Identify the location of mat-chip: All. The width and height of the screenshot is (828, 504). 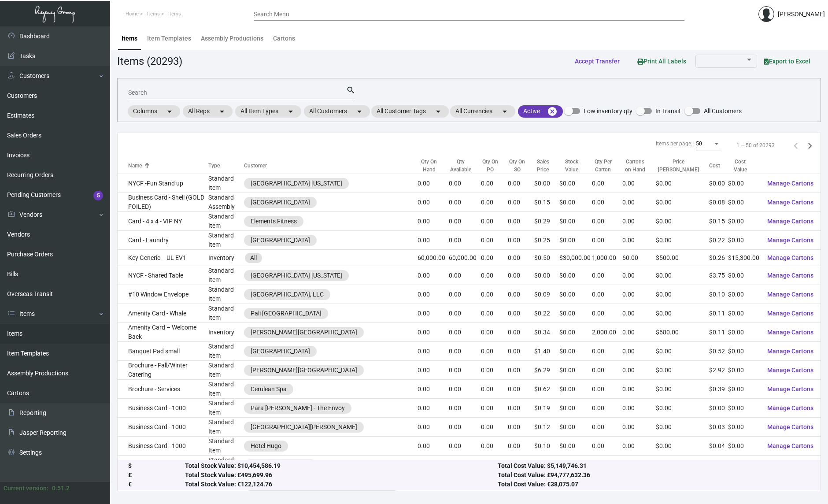
(253, 258).